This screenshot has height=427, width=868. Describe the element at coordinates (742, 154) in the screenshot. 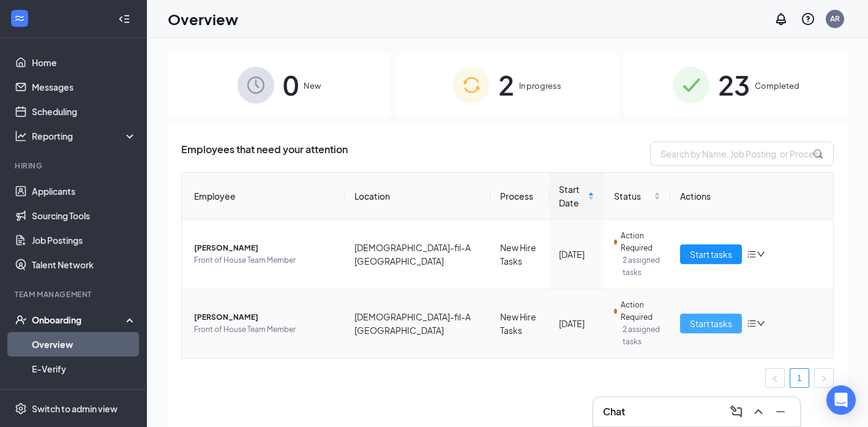

I see `input: Search by Name, Job Posting, or Process` at that location.